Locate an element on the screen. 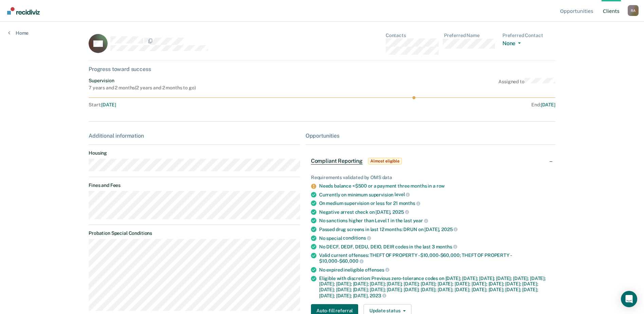  div: 7 years and 2 months ( 2 years and 2 months to go ) is located at coordinates (142, 88).